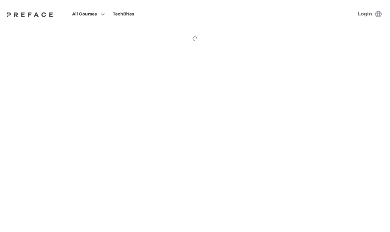 Image resolution: width=390 pixels, height=232 pixels. What do you see at coordinates (365, 14) in the screenshot?
I see `a: Login` at bounding box center [365, 14].